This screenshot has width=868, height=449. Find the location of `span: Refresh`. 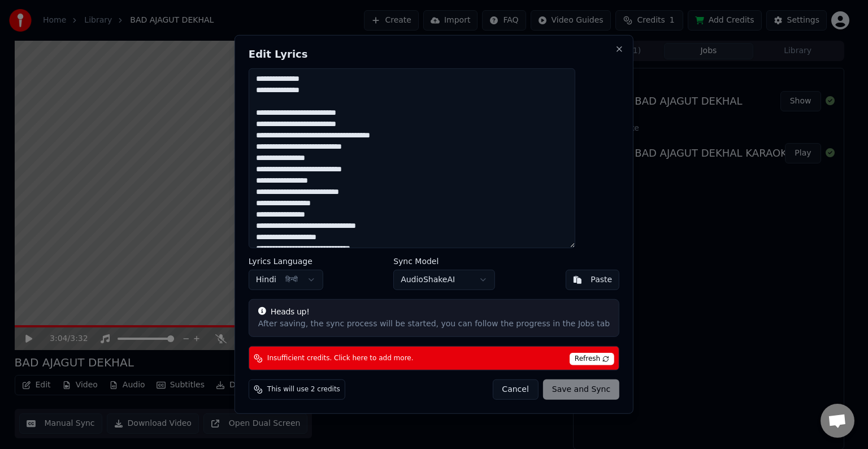

span: Refresh is located at coordinates (591, 360).